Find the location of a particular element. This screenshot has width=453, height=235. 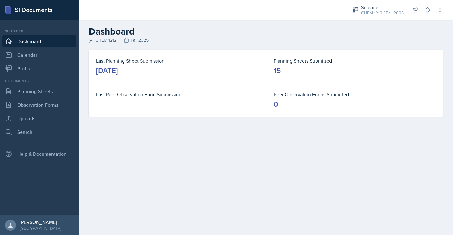

div: 0 is located at coordinates (276, 104).